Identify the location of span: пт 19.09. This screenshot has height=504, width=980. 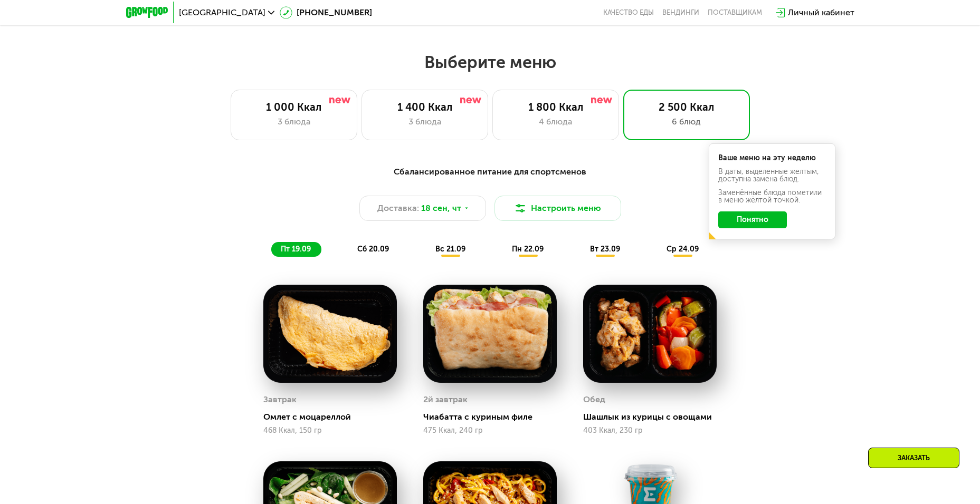
(296, 249).